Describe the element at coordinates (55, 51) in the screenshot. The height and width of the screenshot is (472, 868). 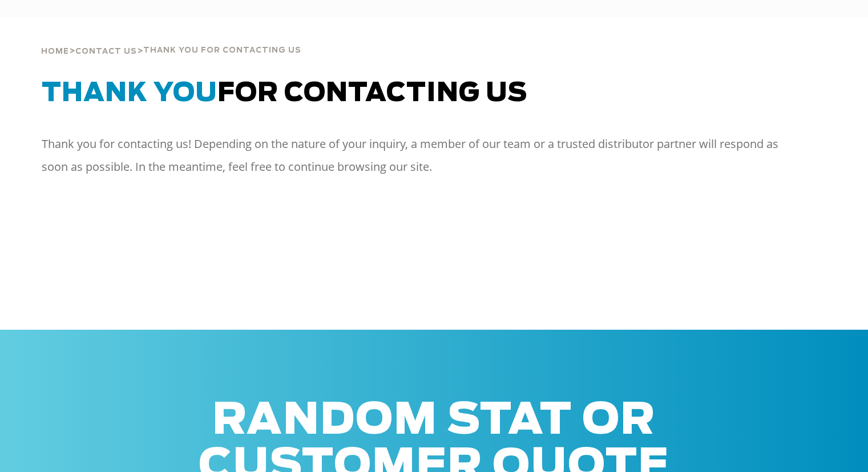
I see `a: Home` at that location.